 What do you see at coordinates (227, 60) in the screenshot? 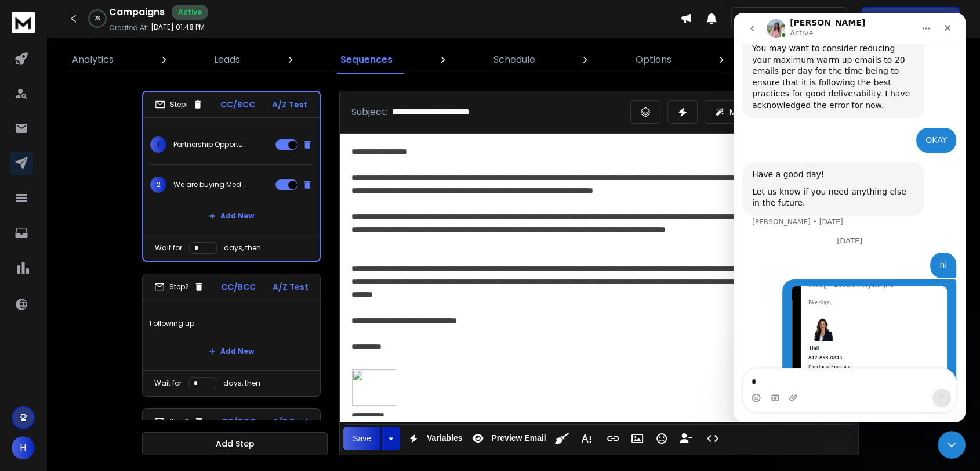
I see `a: Leads` at bounding box center [227, 60].